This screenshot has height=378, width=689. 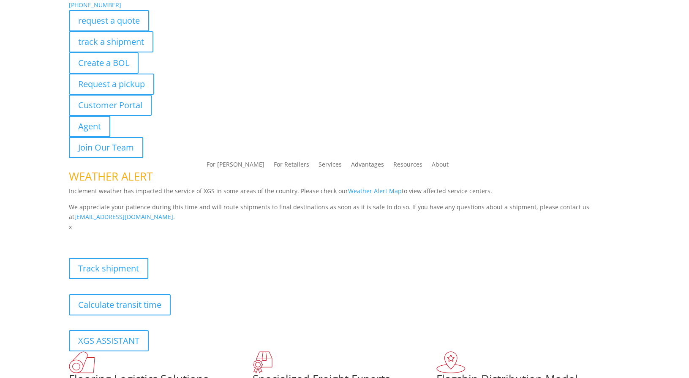 I want to click on a: Join Our Team, so click(x=106, y=147).